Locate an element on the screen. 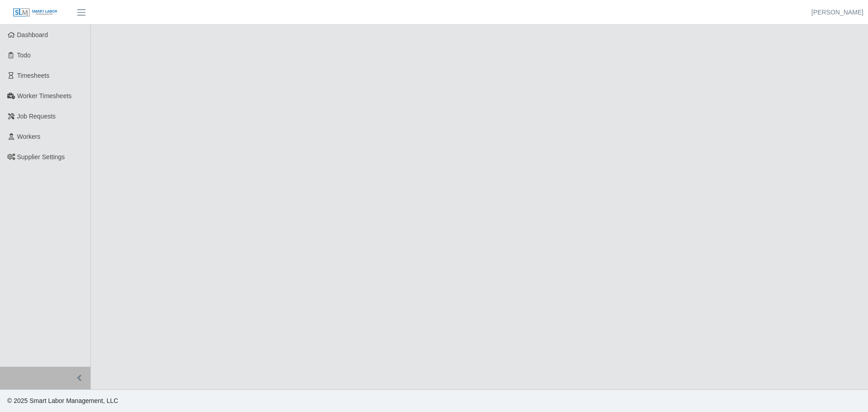 Image resolution: width=868 pixels, height=412 pixels. span: Job Requests is located at coordinates (36, 116).